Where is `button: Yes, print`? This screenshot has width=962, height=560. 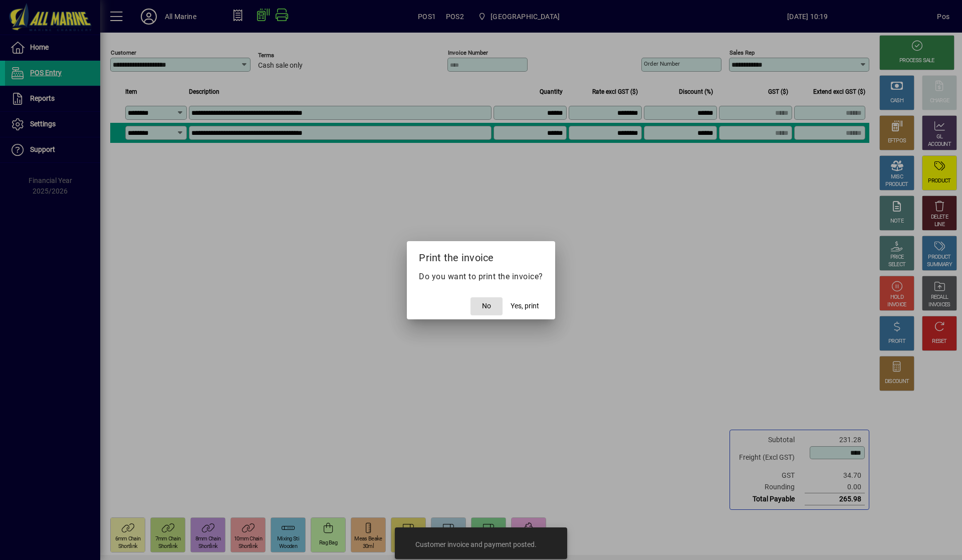
button: Yes, print is located at coordinates (525, 306).